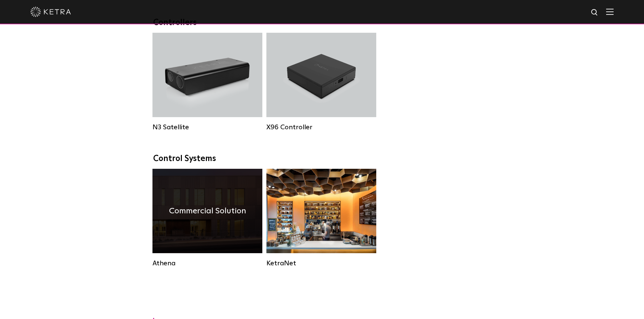 Image resolution: width=644 pixels, height=319 pixels. Describe the element at coordinates (207, 218) in the screenshot. I see `a: Athena Commercial Solution` at that location.